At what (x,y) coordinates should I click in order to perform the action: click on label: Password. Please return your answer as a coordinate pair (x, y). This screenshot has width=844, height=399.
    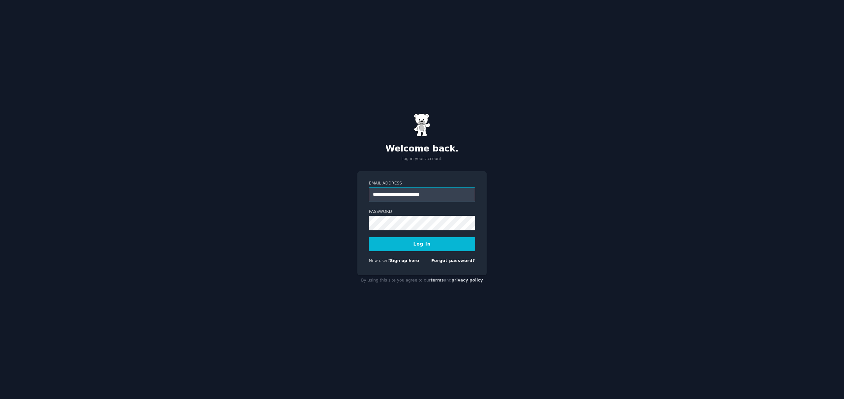
    Looking at the image, I should click on (422, 212).